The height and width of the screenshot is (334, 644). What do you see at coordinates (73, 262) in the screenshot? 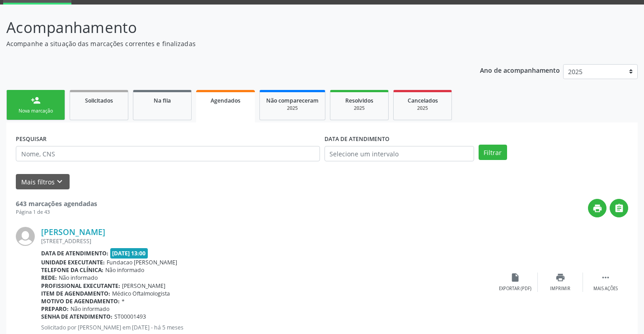
I see `b: Unidade executante:` at bounding box center [73, 262].